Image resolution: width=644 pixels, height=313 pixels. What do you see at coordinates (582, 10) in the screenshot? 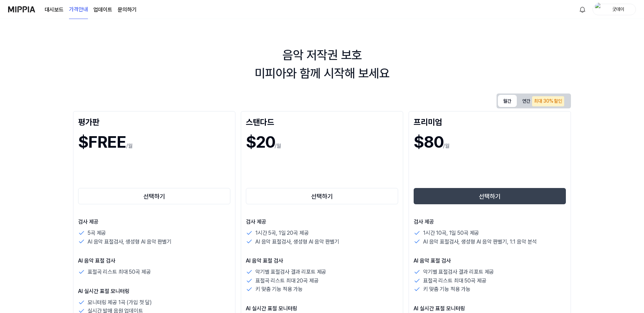
I see `img: 알림` at bounding box center [582, 10].